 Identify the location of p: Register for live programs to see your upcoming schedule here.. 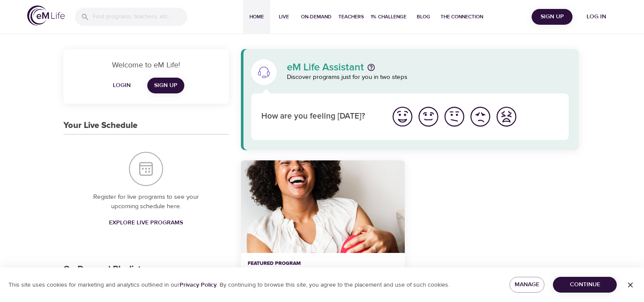
(146, 202).